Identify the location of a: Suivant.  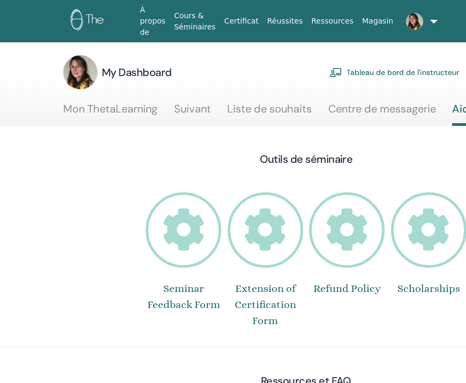
(192, 112).